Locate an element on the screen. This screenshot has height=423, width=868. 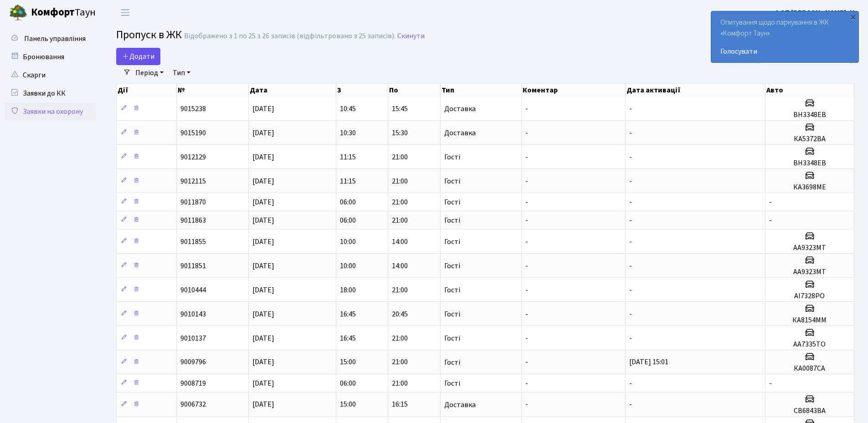
h5: КА8154ММ is located at coordinates (810, 320).